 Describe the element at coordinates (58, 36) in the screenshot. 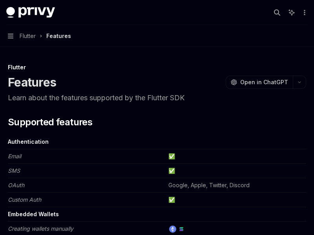

I see `div: Features` at that location.